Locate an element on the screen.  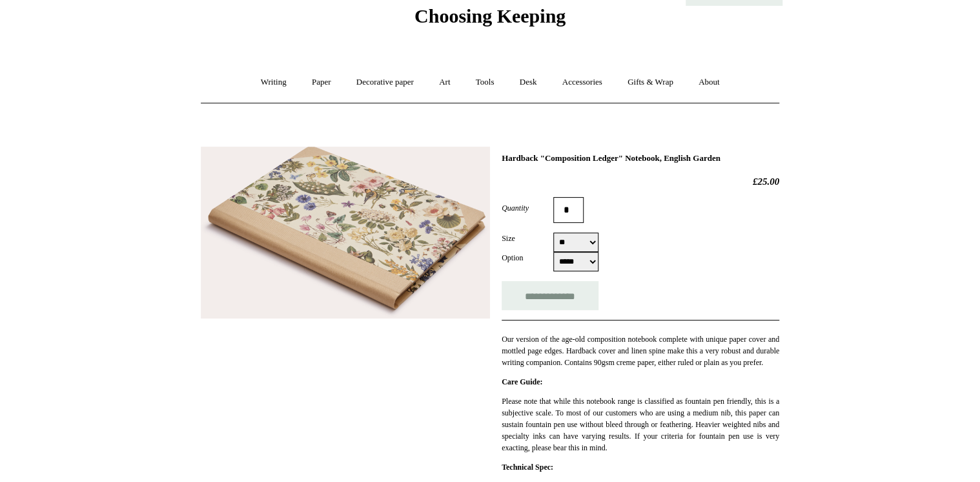
a: Gifts & Wrap is located at coordinates (650, 82).